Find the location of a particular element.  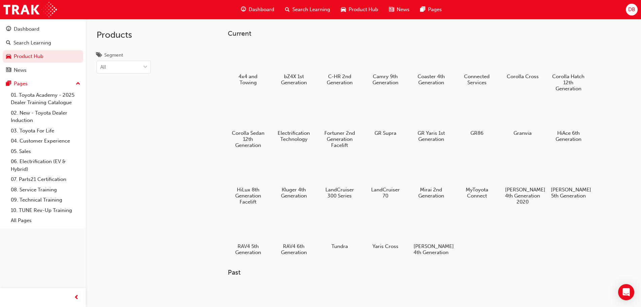

a: 02. New - Toyota Dealer Induction is located at coordinates (45, 116).